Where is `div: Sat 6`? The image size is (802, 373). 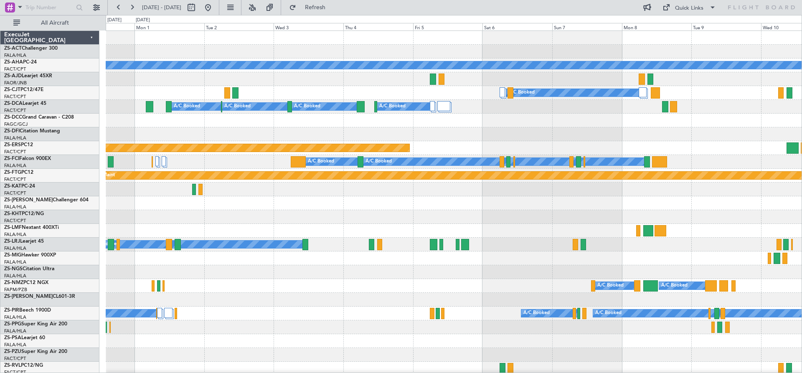
div: Sat 6 is located at coordinates (517, 27).